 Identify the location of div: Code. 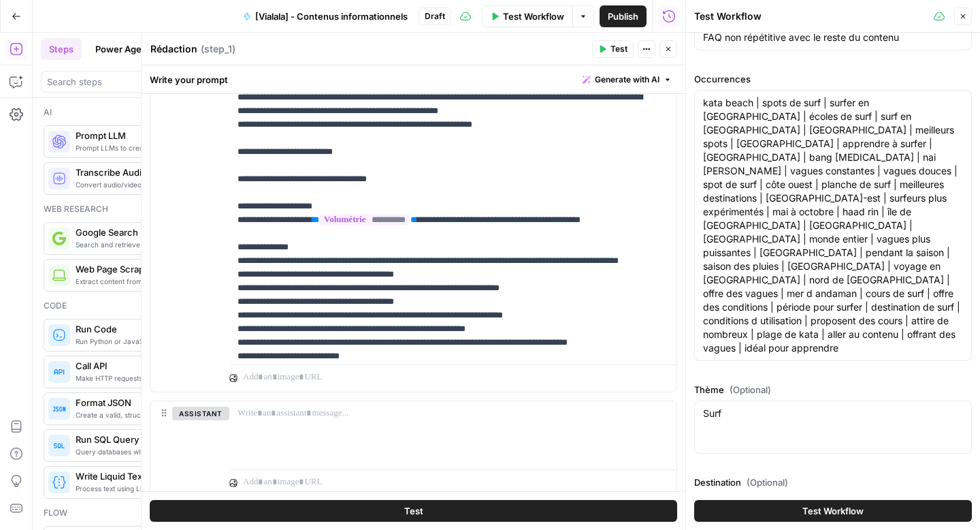
(160, 306).